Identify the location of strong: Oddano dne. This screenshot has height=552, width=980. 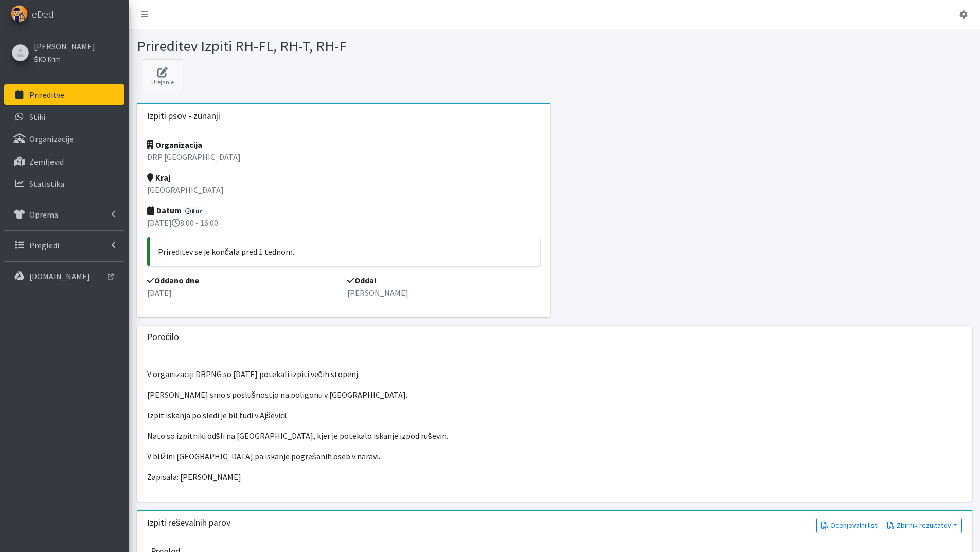
(173, 280).